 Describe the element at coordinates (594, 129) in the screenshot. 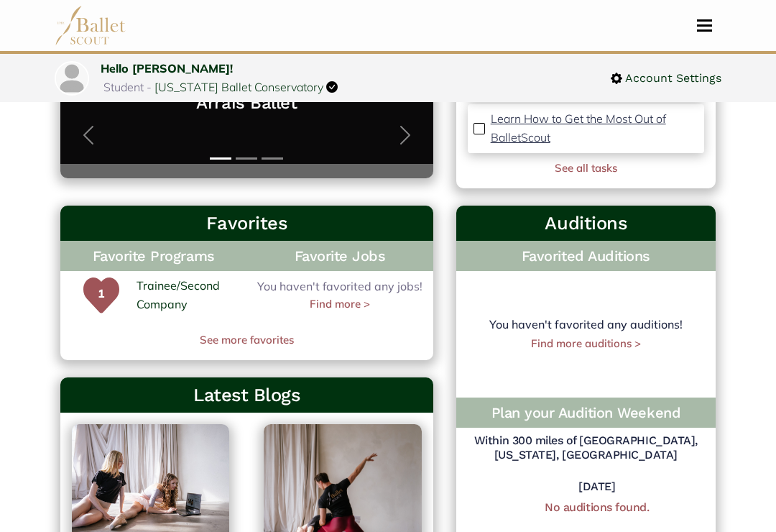

I see `a: Learn How to Get the Most Out of BalletScout` at that location.